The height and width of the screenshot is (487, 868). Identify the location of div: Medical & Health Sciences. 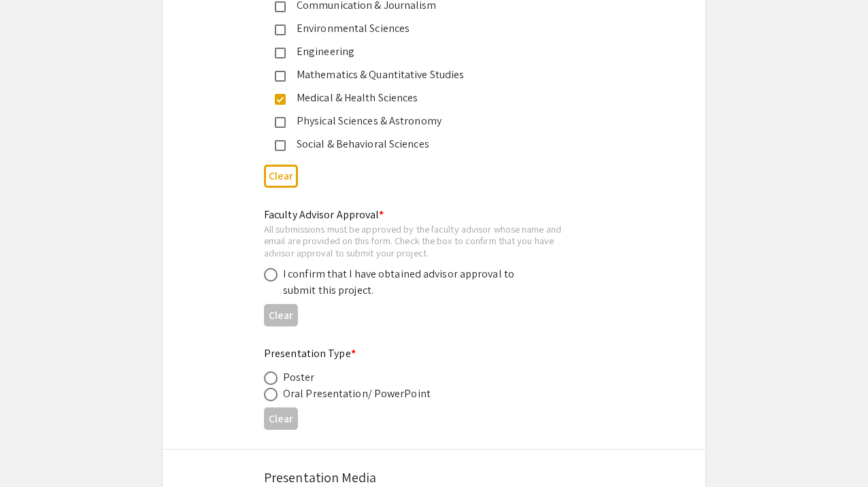
(428, 98).